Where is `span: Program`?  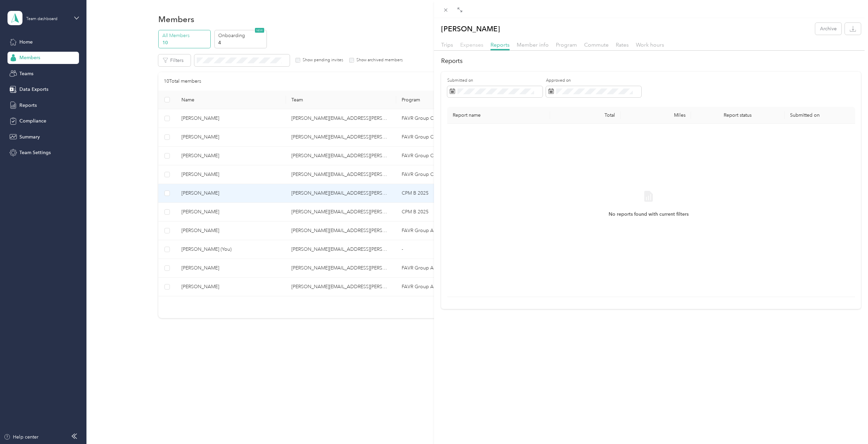
span: Program is located at coordinates (567, 45).